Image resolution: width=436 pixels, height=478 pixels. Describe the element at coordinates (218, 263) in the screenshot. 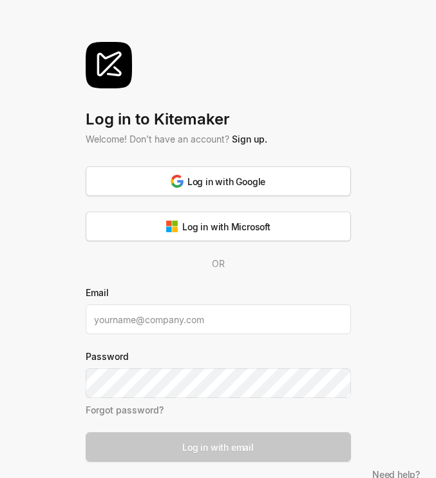

I see `div: OR` at that location.